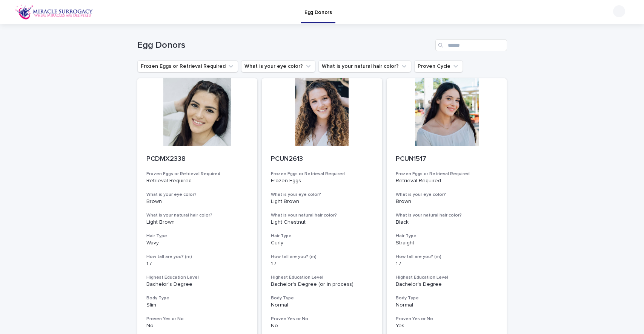 This screenshot has height=334, width=644. I want to click on p: Straight, so click(446, 243).